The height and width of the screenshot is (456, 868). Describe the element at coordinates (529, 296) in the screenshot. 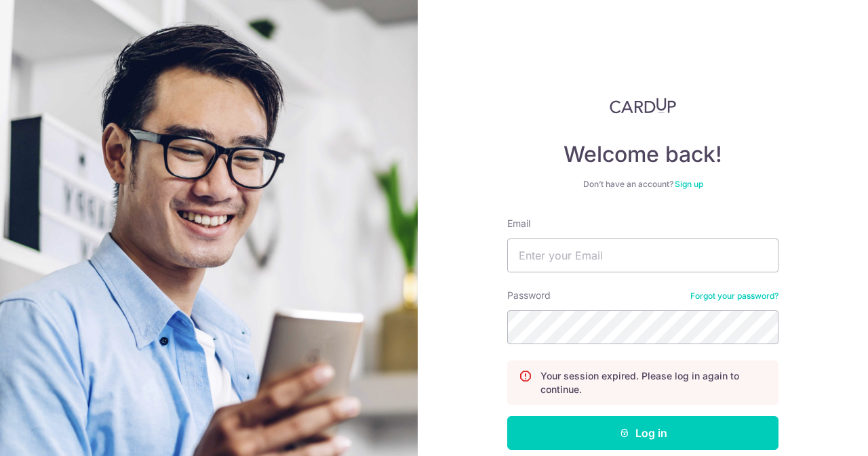

I see `label: Password` at that location.